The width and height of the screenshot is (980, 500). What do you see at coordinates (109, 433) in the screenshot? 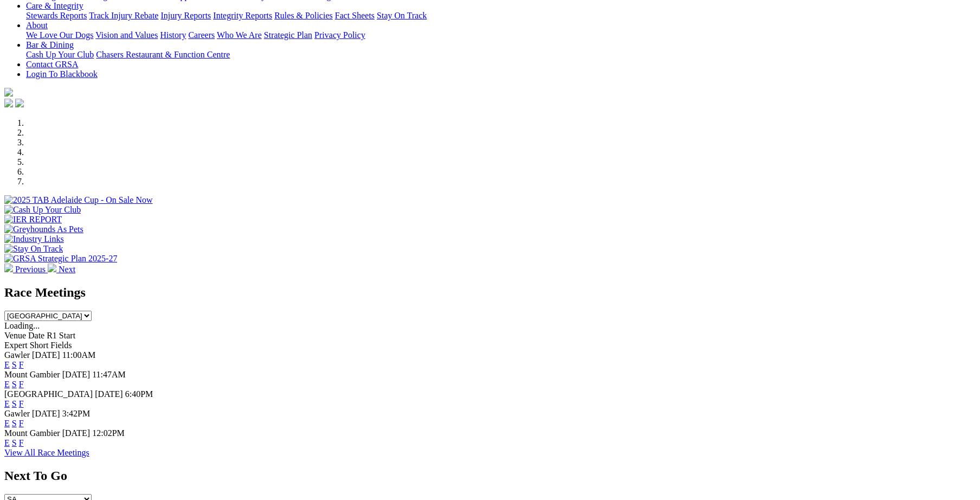
I see `span: 12:02PM` at bounding box center [109, 433].